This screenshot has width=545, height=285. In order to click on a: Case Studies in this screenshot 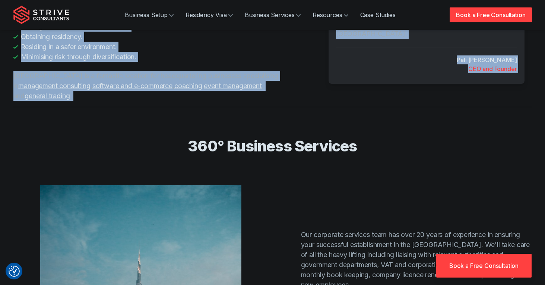, I will do `click(378, 15)`.